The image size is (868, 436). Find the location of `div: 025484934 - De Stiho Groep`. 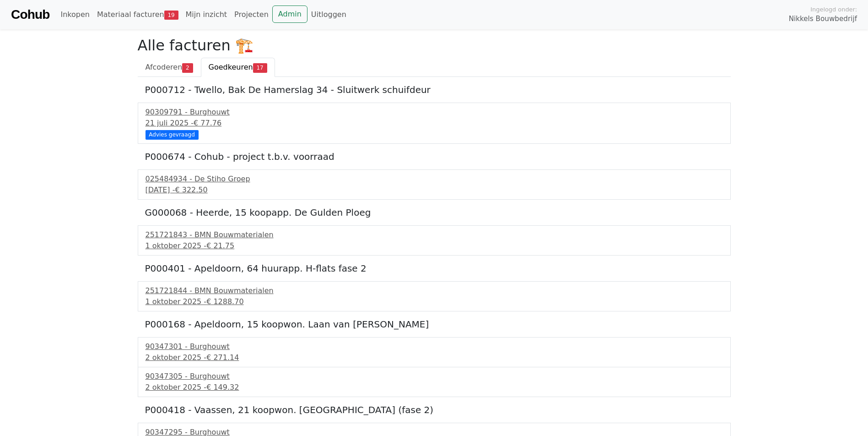

div: 025484934 - De Stiho Groep is located at coordinates (434, 179).